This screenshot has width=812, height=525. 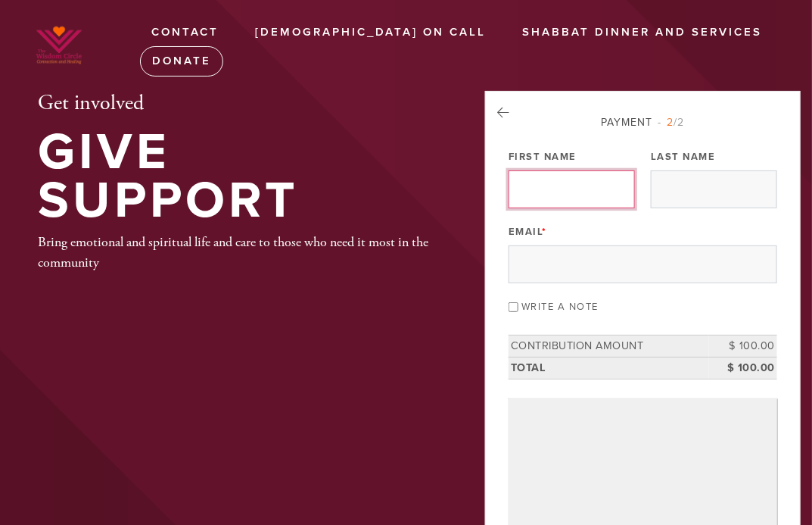 I want to click on a: Shabbat Dinner and Services, so click(x=641, y=33).